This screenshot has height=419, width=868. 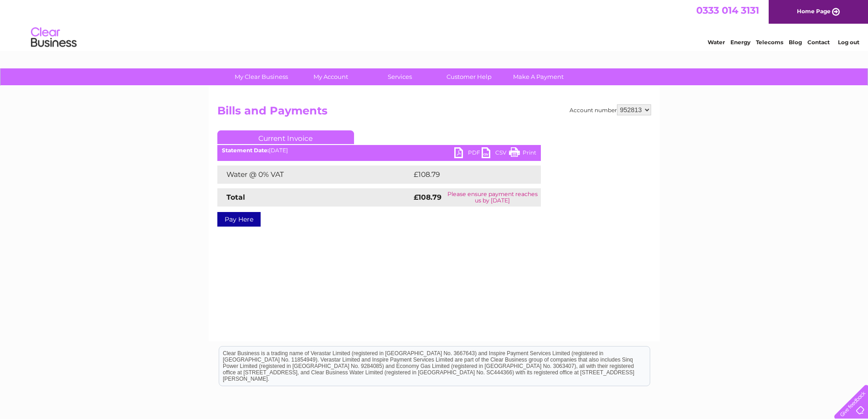 I want to click on strong: Total, so click(x=236, y=197).